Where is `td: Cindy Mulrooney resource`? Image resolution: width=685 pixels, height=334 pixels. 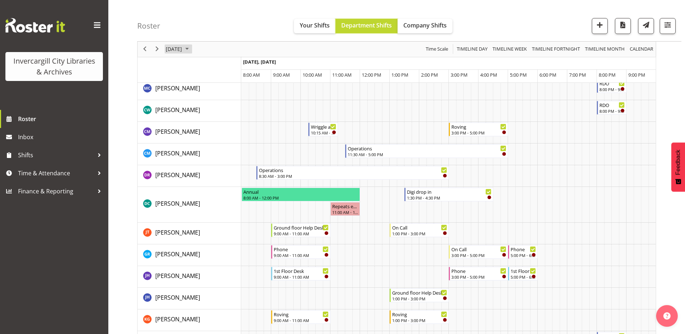
td: Cindy Mulrooney resource is located at coordinates (189, 154).